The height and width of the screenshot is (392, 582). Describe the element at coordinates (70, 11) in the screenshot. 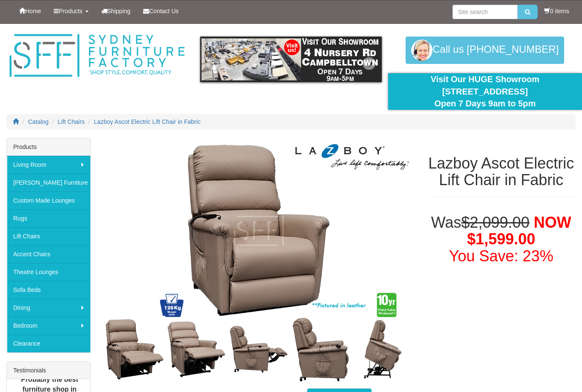

I see `span: Products` at that location.